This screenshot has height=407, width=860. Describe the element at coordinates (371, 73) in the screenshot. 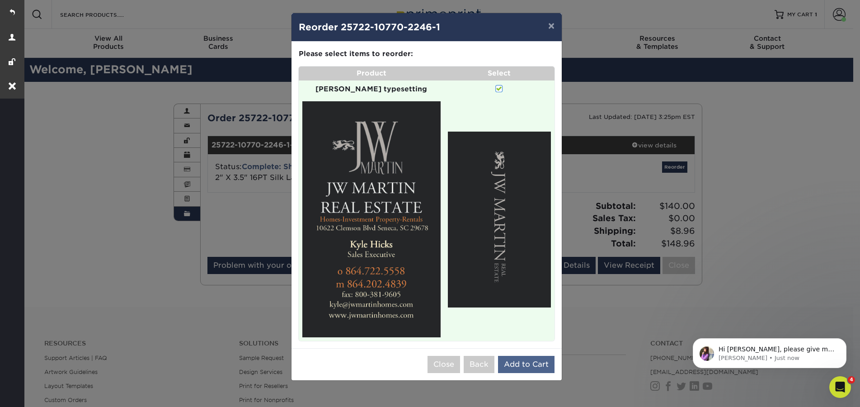

I see `strong: Product` at that location.